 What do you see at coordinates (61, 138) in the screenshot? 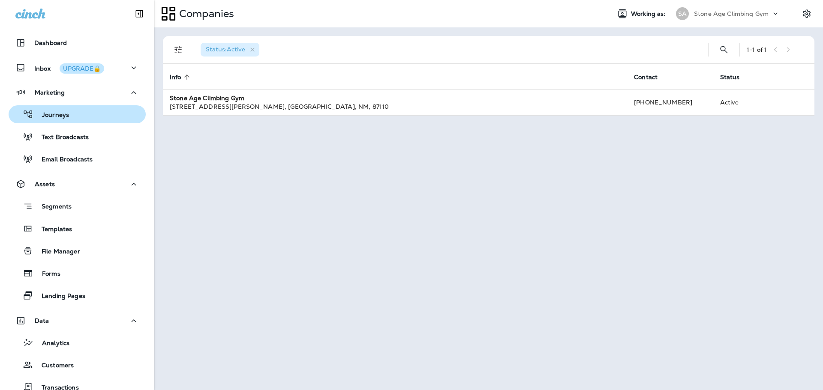
I see `p: Text Broadcasts` at bounding box center [61, 138].